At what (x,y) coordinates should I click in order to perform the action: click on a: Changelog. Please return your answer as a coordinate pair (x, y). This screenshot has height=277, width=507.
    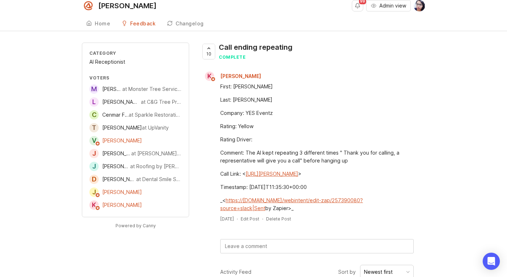
    Looking at the image, I should click on (185, 24).